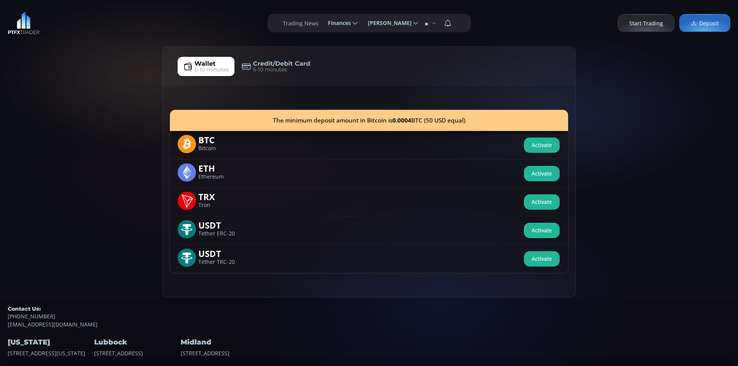 This screenshot has height=366, width=738. Describe the element at coordinates (222, 139) in the screenshot. I see `span: BTC` at that location.